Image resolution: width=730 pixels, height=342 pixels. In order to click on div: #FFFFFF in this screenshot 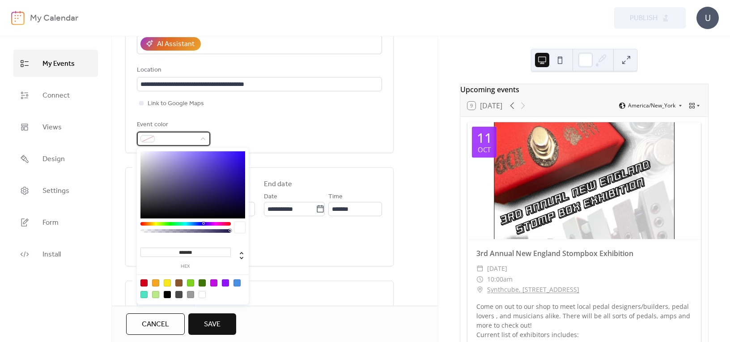, I will do `click(202, 294)`.